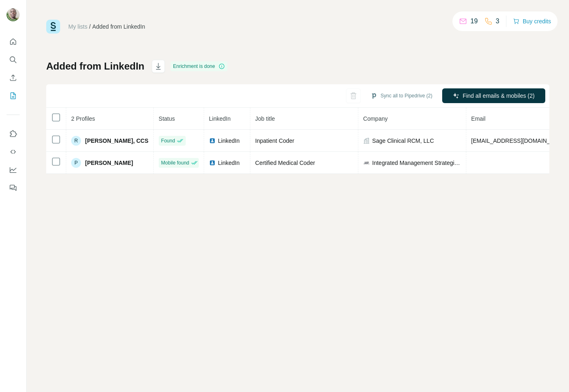  What do you see at coordinates (76, 163) in the screenshot?
I see `div: P` at bounding box center [76, 163].